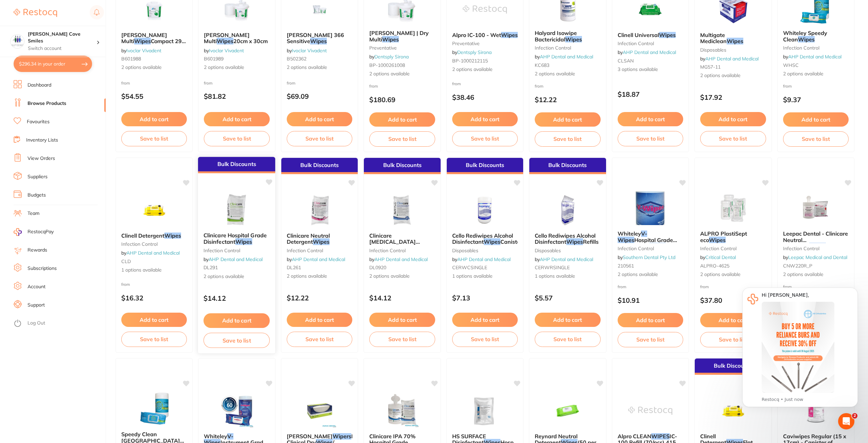 The image size is (868, 443). I want to click on span: Whiteley, so click(629, 234).